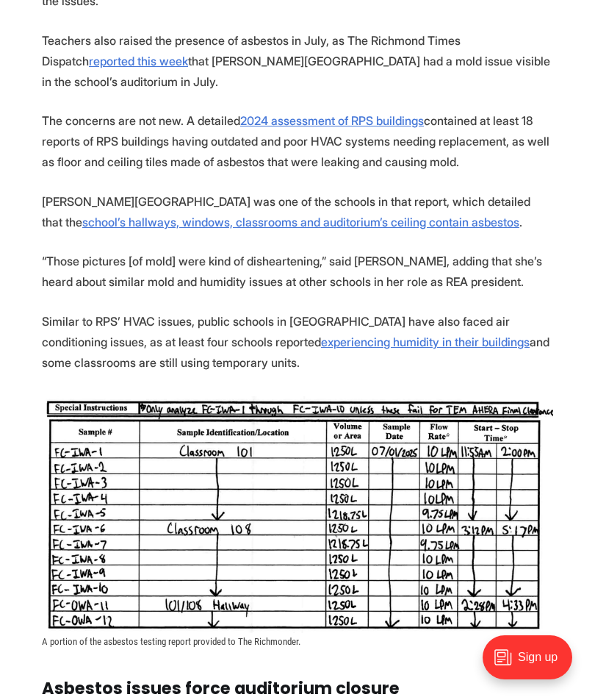  Describe the element at coordinates (138, 61) in the screenshot. I see `u: reported this week` at that location.